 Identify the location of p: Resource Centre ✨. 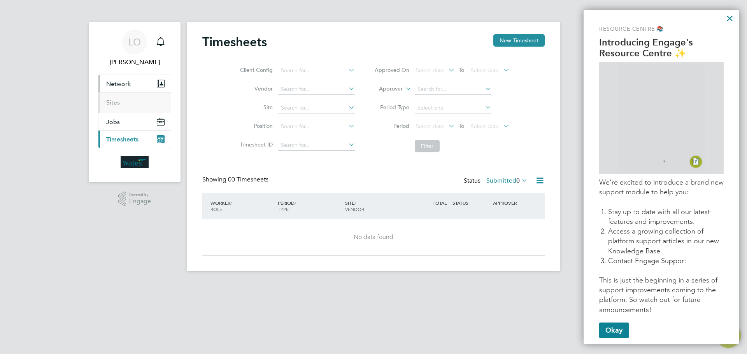
(661, 53).